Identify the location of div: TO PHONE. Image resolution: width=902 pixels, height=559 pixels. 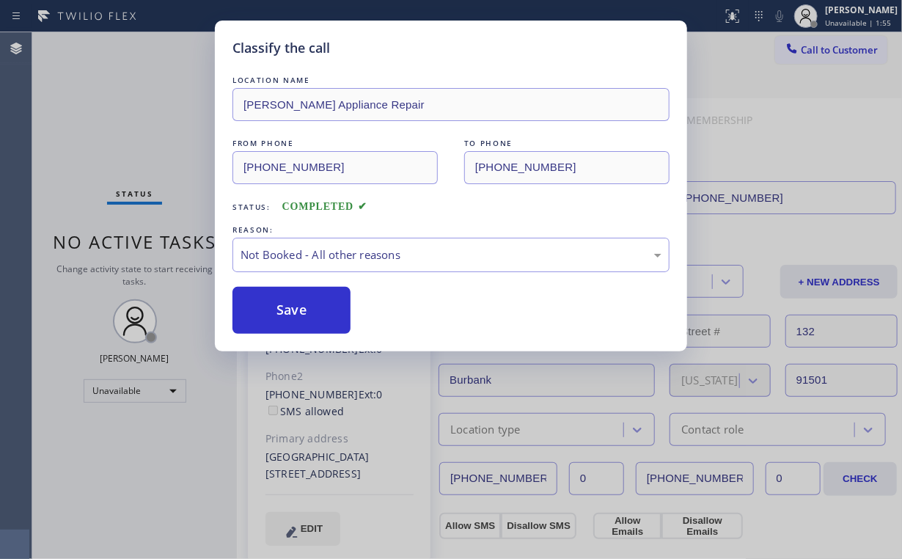
(567, 143).